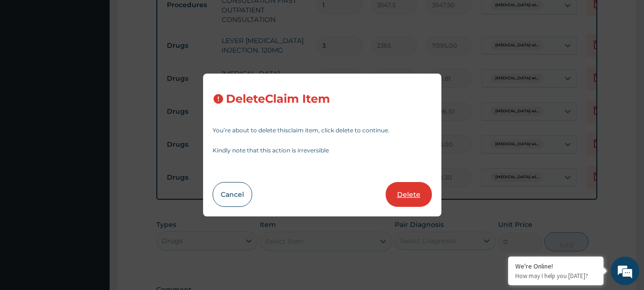 This screenshot has height=290, width=644. I want to click on p: Kindly note that this action is irreversible, so click(322, 150).